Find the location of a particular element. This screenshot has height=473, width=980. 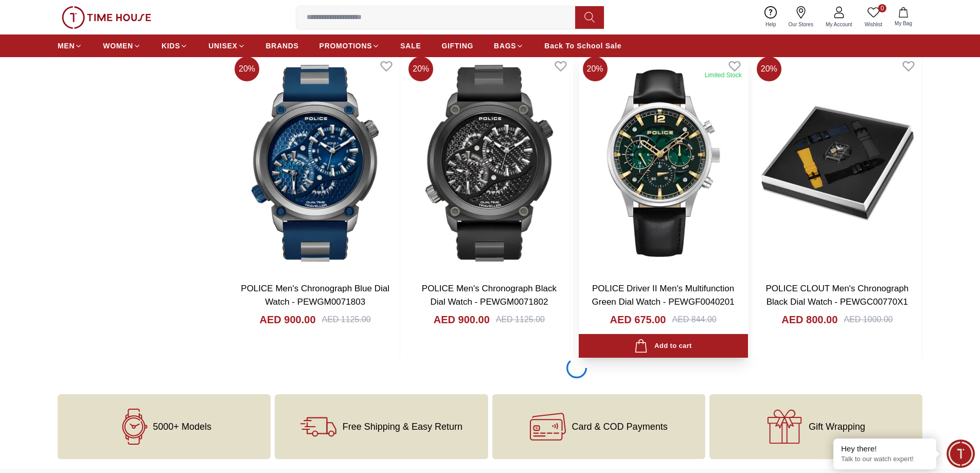

span: My Bag is located at coordinates (903, 23).